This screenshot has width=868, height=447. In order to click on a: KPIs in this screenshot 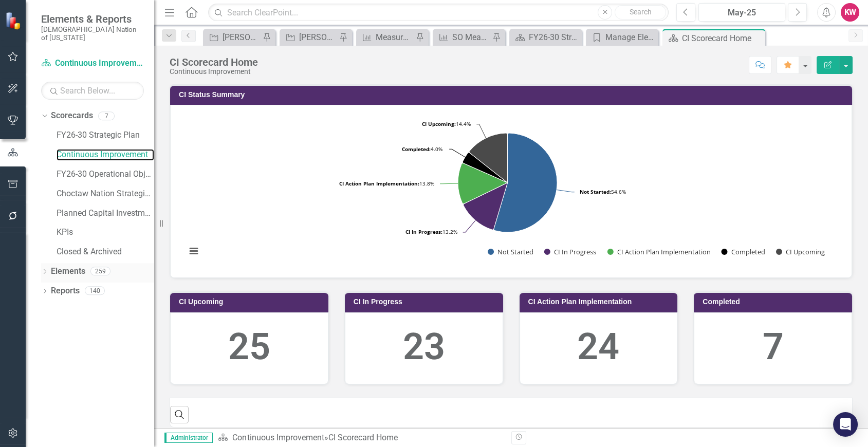, I will do `click(105, 233)`.